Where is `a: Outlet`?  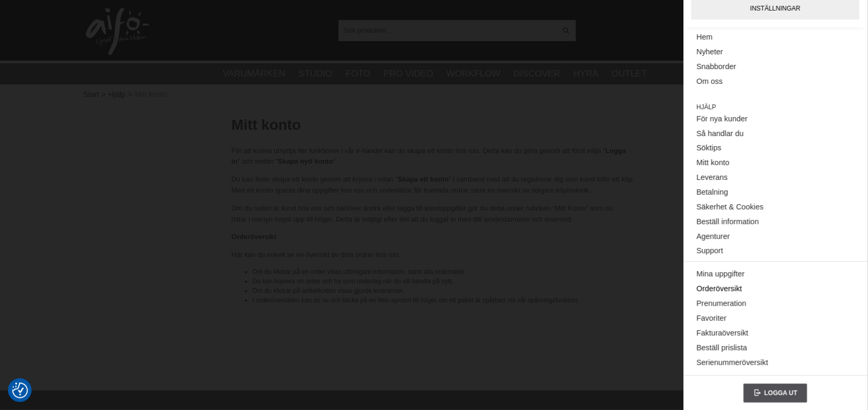
a: Outlet is located at coordinates (629, 74).